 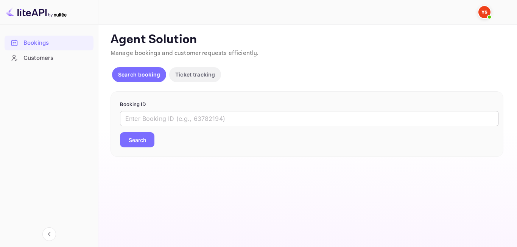 What do you see at coordinates (185, 53) in the screenshot?
I see `span: Manage bookings and customer requests efficiently.` at bounding box center [185, 53].